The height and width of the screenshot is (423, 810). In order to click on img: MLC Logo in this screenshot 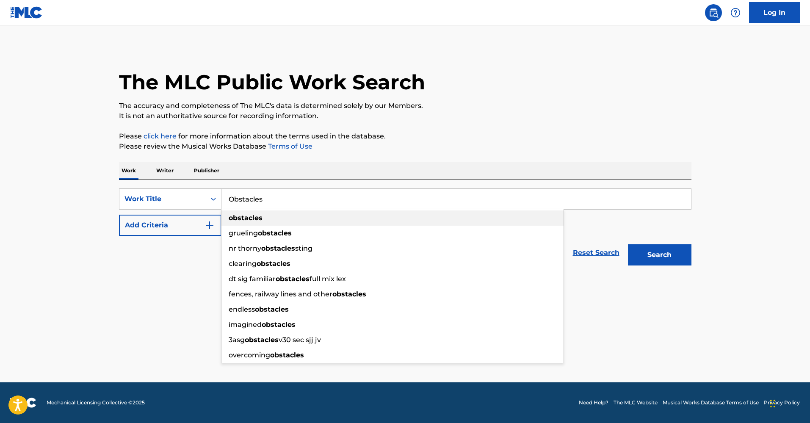, I will do `click(26, 12)`.